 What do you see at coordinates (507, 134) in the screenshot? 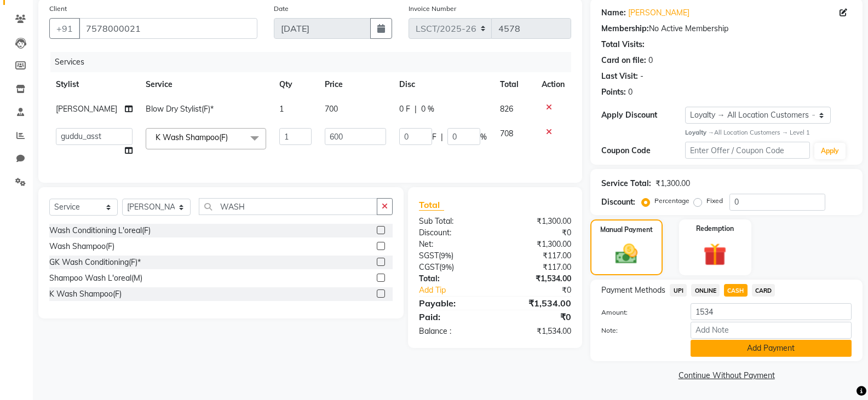
I see `span: 708` at bounding box center [507, 134].